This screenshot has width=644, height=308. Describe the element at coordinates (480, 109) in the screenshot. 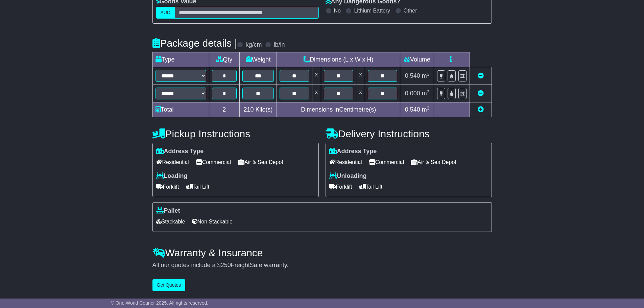

I see `a: Add new item` at that location.